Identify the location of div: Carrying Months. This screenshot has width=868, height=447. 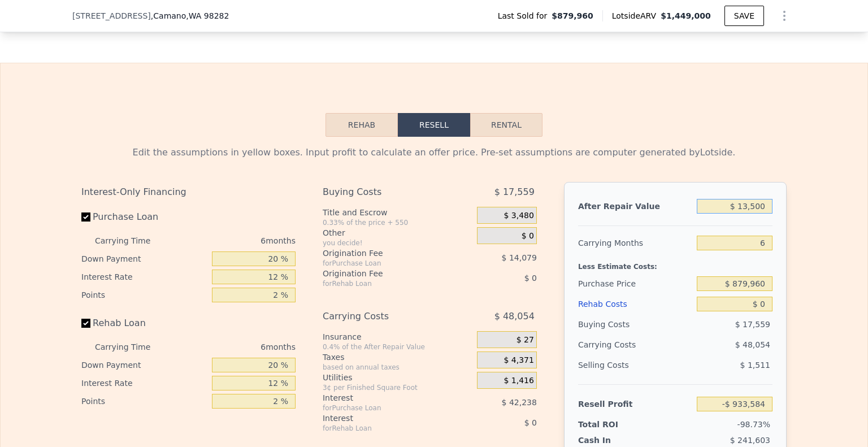
(635, 243).